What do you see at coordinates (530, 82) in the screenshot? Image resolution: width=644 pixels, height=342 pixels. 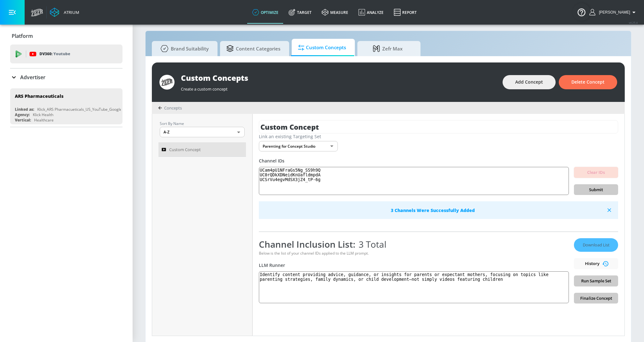 I see `span: Add Concept` at bounding box center [530, 82].